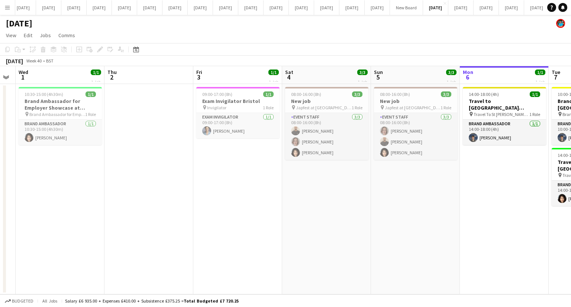 This screenshot has width=571, height=307. Describe the element at coordinates (152, 301) in the screenshot. I see `div: Salary £6 935.00 + Expenses £410.00 + Subsistence £375.25 =` at that location.